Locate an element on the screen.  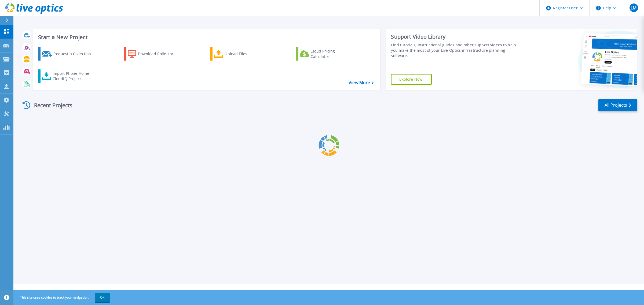
a: Download Collector is located at coordinates (154, 54).